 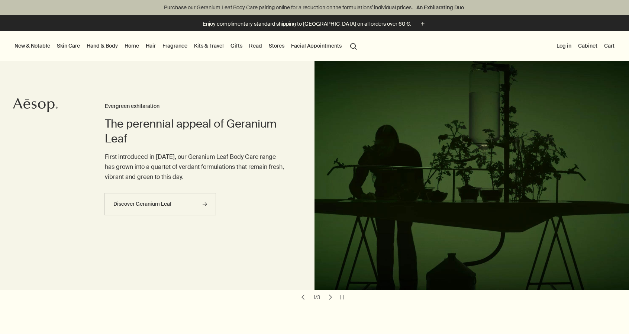 What do you see at coordinates (342, 297) in the screenshot?
I see `button: pause` at bounding box center [342, 297].